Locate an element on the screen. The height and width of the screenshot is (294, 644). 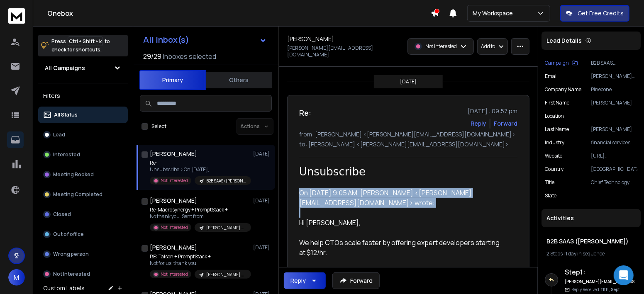
p: Press to check for shortcuts. is located at coordinates (80, 46).